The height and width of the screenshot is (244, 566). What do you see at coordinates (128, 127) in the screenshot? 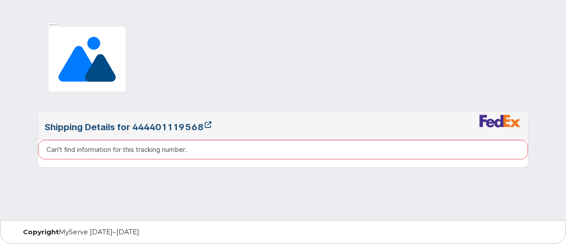
I see `a: Shipping Details for 444401119568` at bounding box center [128, 127].